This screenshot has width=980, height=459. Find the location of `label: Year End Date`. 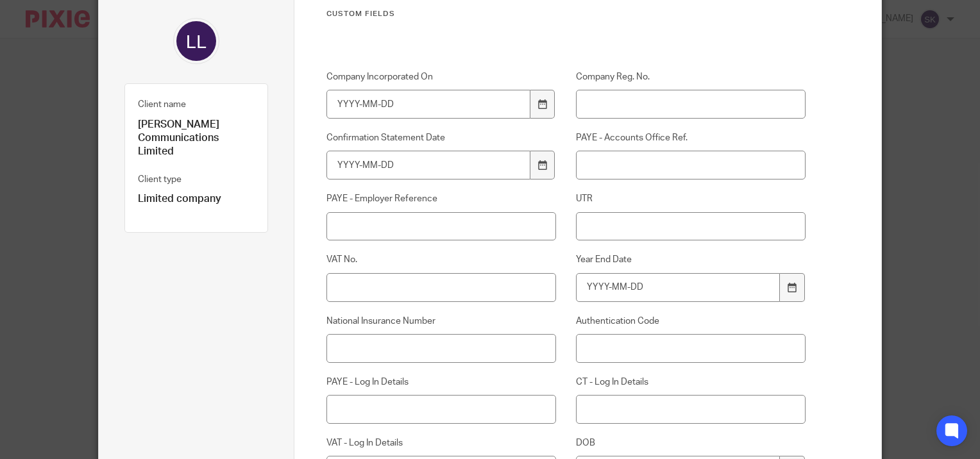

label: Year End Date is located at coordinates (691, 259).